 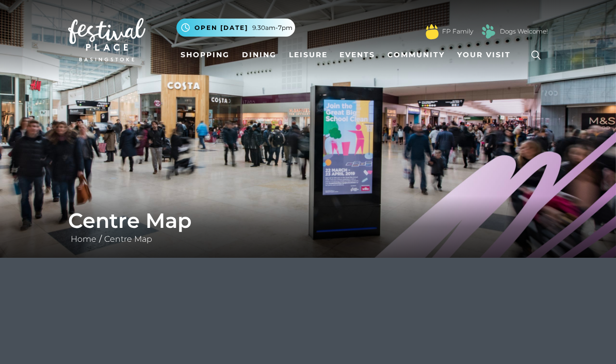 I want to click on span: 9.30am-7pm, so click(x=272, y=28).